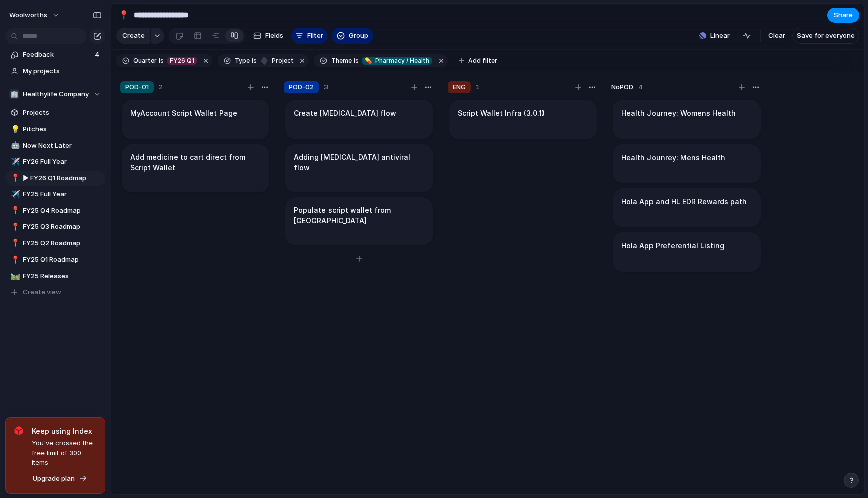 Image resolution: width=868 pixels, height=498 pixels. Describe the element at coordinates (62, 72) in the screenshot. I see `span: My projects` at that location.